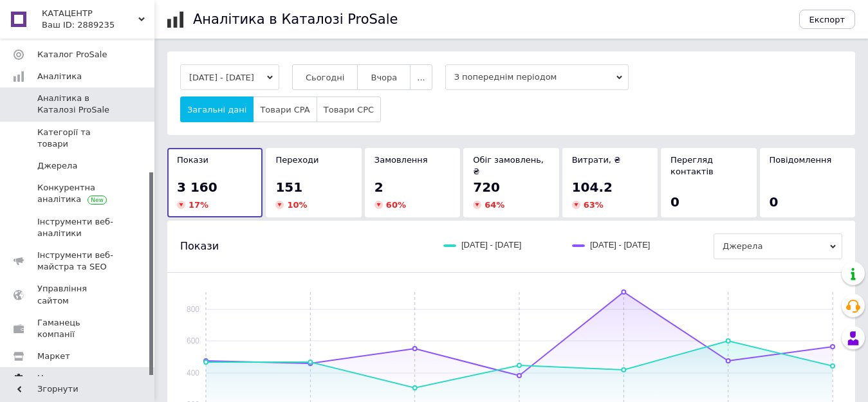 The width and height of the screenshot is (868, 402). I want to click on span: Перегляд контактів, so click(692, 165).